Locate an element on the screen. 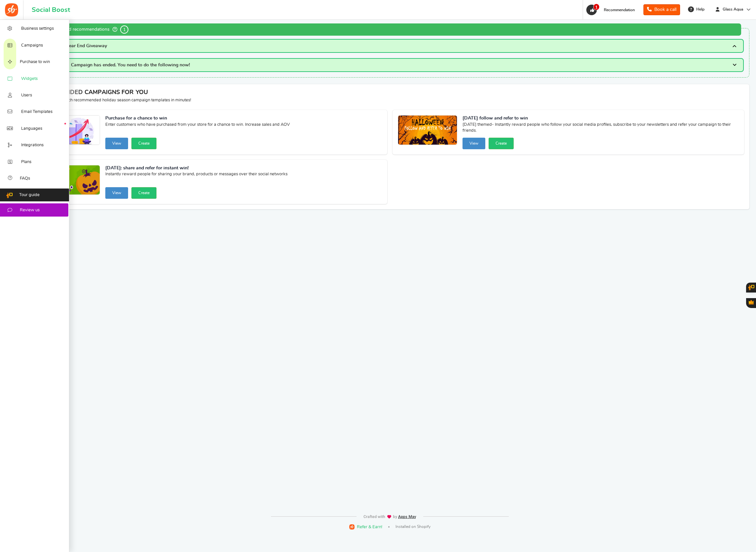 The image size is (756, 552). strong: Purchase for a chance to win is located at coordinates (198, 118).